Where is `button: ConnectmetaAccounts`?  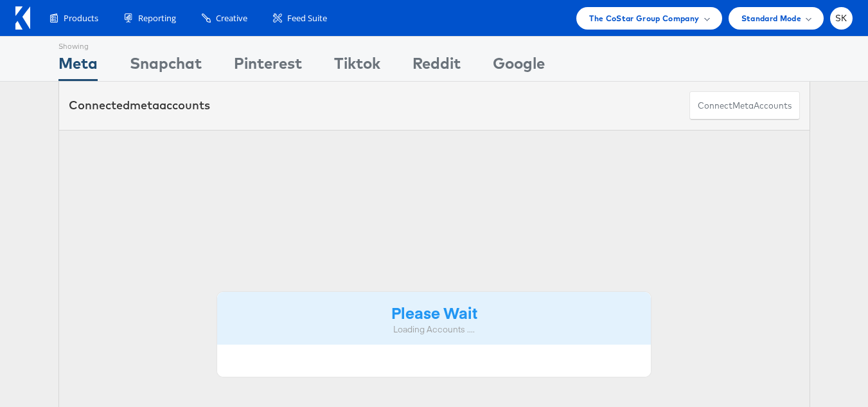
button: ConnectmetaAccounts is located at coordinates (745, 106).